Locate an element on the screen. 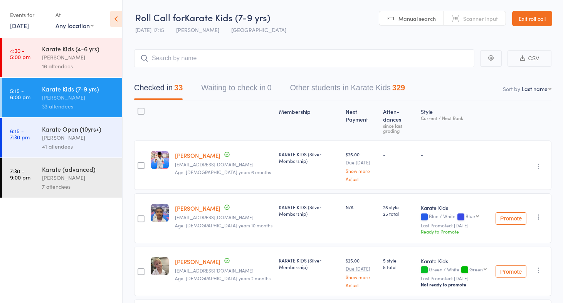  div: Next Payment is located at coordinates (361, 120).